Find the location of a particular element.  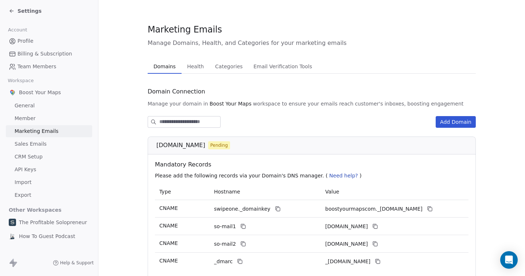

a: Billing & Subscription is located at coordinates (49, 54).